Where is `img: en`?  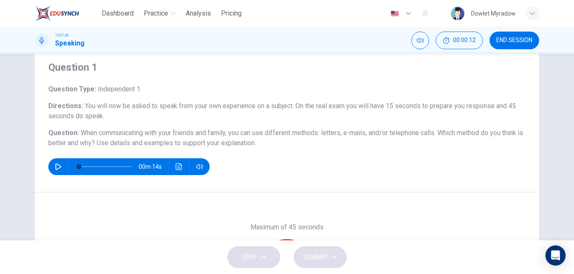 img: en is located at coordinates (395, 13).